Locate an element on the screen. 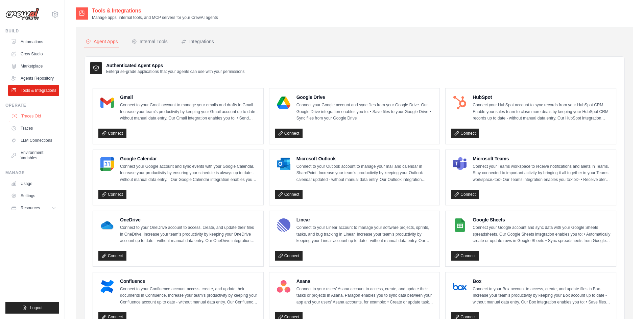  img: Microsoft Teams Logo is located at coordinates (460, 164).